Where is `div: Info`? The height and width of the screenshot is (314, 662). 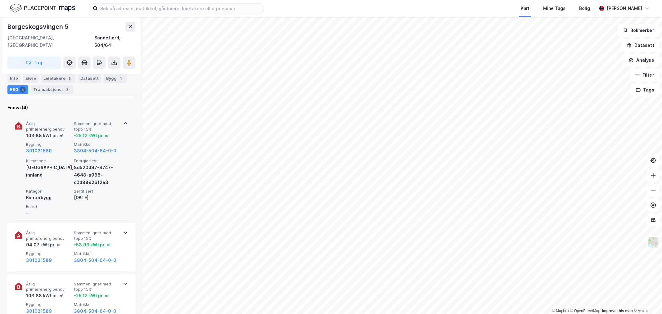 div: Info is located at coordinates (14, 78).